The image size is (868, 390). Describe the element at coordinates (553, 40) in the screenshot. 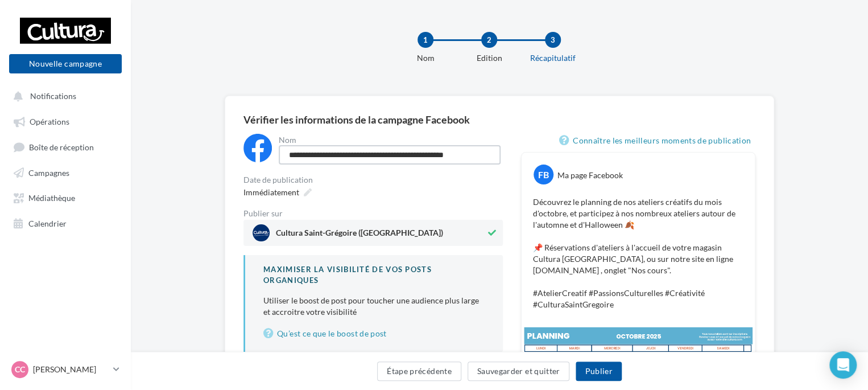

I see `div: 3` at that location.